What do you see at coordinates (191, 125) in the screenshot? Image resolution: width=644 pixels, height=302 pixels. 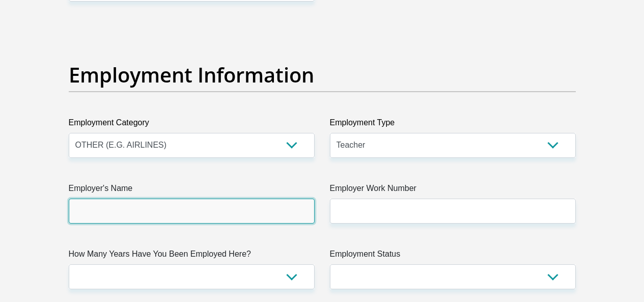 I see `label: Employment Category` at bounding box center [191, 125].